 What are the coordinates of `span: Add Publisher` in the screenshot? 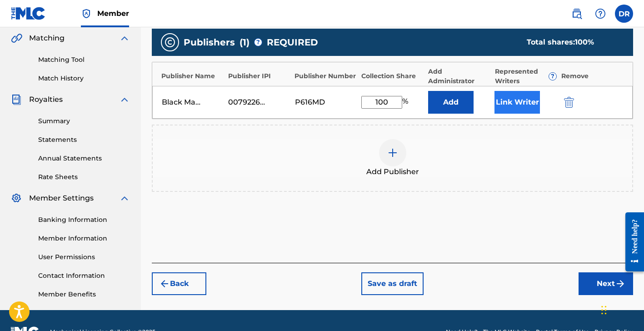 It's located at (392, 172).